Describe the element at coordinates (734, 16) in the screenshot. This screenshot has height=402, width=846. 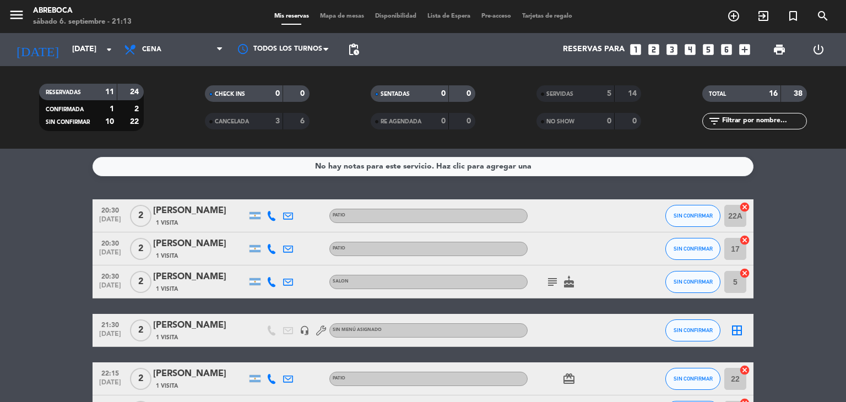
I see `i: add_circle_outline` at that location.